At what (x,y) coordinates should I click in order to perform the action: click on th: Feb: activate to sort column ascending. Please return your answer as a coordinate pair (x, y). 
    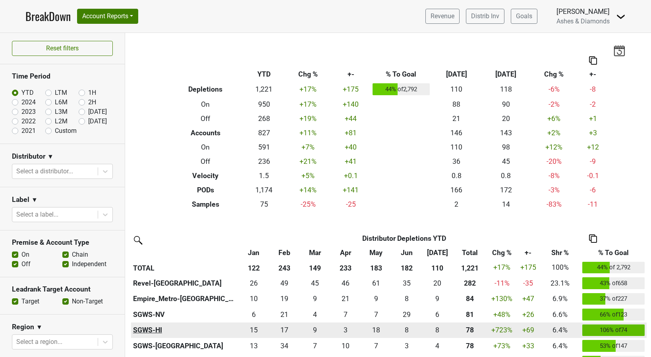
    Looking at the image, I should click on (284, 253).